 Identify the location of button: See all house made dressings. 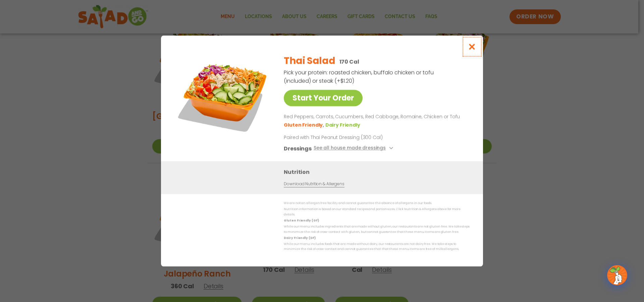
(354, 149).